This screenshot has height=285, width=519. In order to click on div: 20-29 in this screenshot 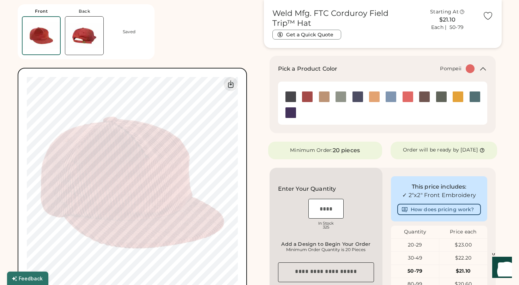, I will do `click(415, 245)`.